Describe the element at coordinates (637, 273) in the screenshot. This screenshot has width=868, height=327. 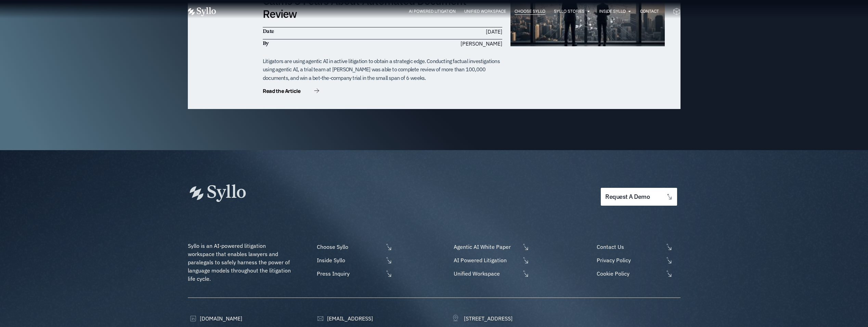
I see `a: Cookie Policy` at that location.